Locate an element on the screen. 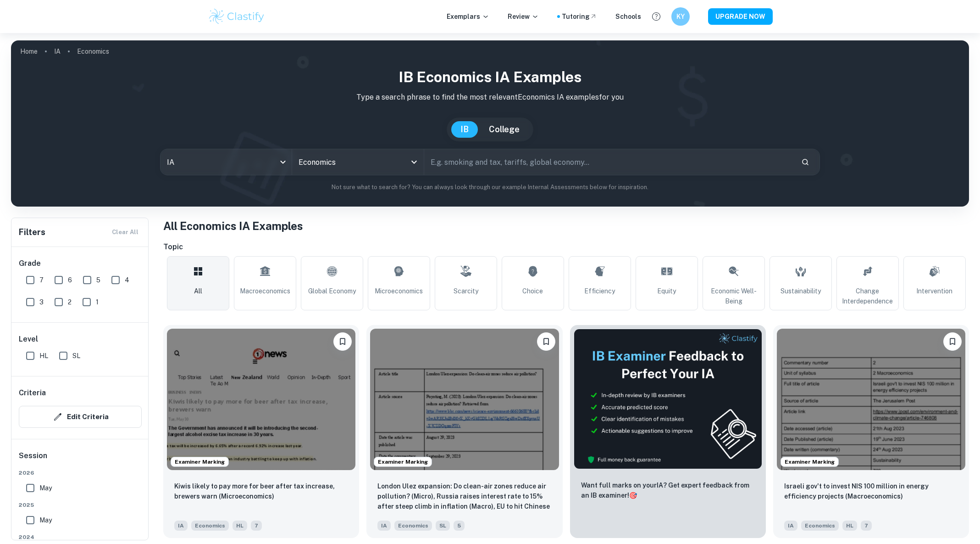 The image size is (980, 544). span: Intervention is located at coordinates (934, 291).